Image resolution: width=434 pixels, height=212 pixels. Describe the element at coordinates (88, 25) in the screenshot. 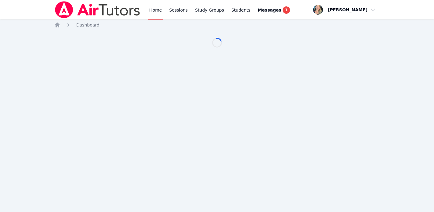

I see `span: Dashboard` at that location.